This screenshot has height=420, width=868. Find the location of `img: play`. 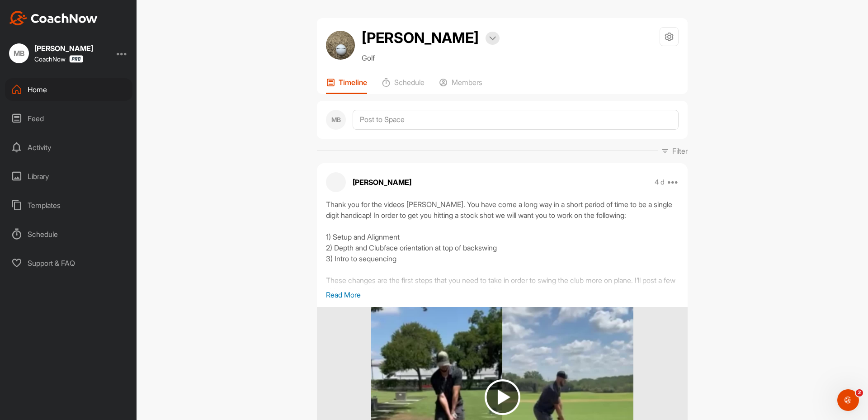

img: play is located at coordinates (502, 397).